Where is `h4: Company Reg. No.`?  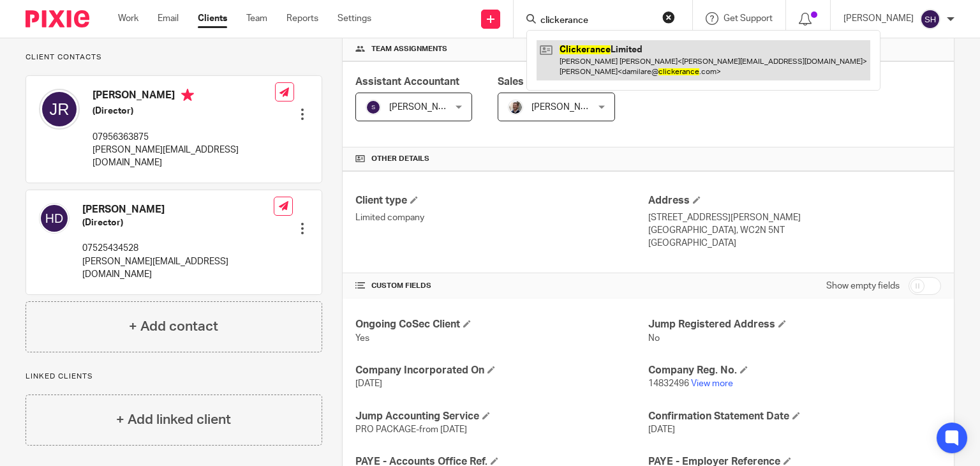
h4: Company Reg. No. is located at coordinates (794, 370).